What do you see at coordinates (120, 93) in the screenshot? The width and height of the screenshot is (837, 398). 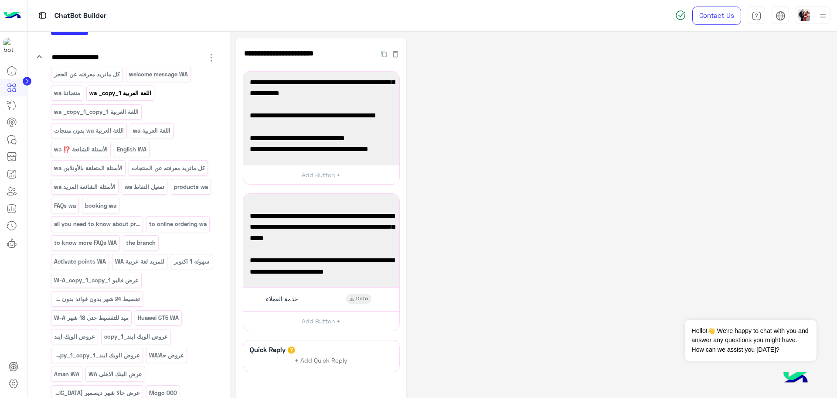 I see `p: اللغة العربية wa _copy_1` at bounding box center [120, 93].